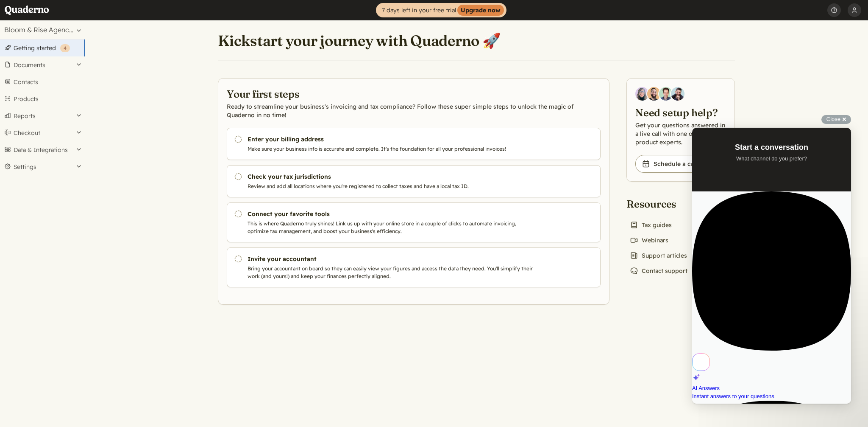 Image resolution: width=868 pixels, height=427 pixels. What do you see at coordinates (413, 110) in the screenshot?
I see `p: Ready to streamline your business's invoicing and tax compliance? Follow these super simple steps...` at bounding box center [413, 110].